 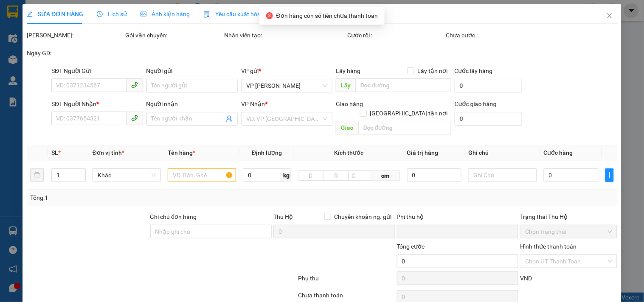 What do you see at coordinates (75, 53) in the screenshot?
I see `div: Ngày GD:` at bounding box center [75, 53].